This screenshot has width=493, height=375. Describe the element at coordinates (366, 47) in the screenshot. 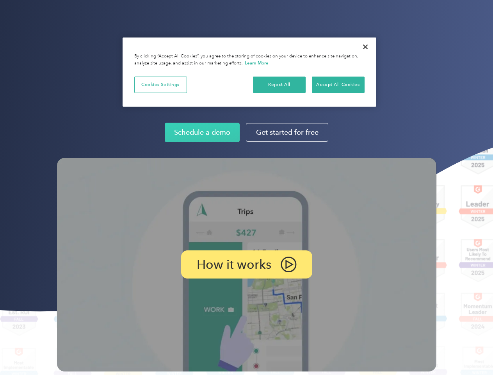

I see `button: Close` at that location.